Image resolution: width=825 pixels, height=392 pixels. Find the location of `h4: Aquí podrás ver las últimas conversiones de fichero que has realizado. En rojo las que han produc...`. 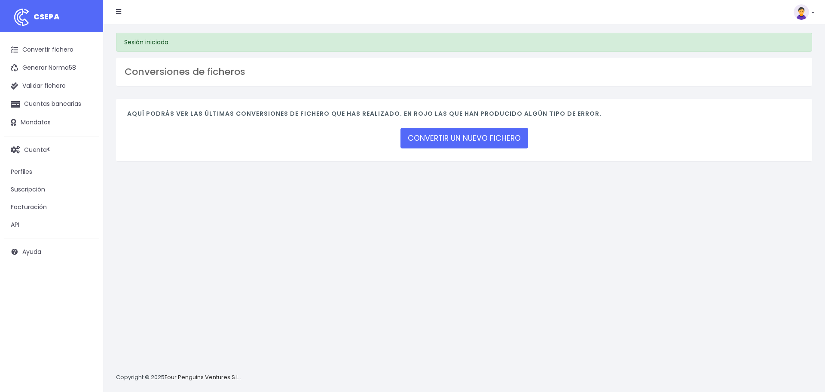

h4: Aquí podrás ver las últimas conversiones de fichero que has realizado. En rojo las que han produc... is located at coordinates (464, 116).